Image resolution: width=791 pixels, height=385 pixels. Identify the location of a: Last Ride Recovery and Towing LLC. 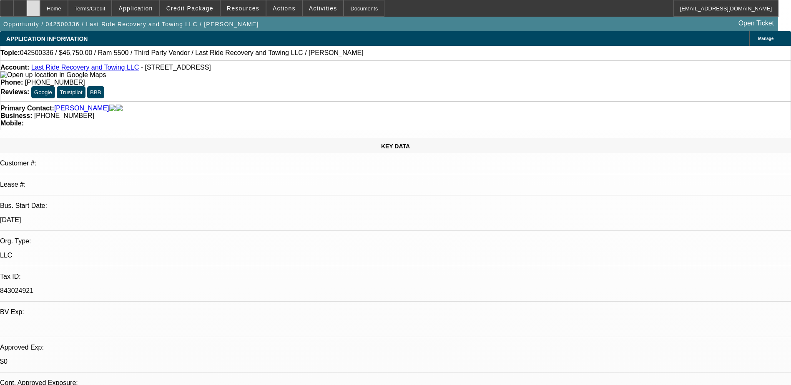
(85, 67).